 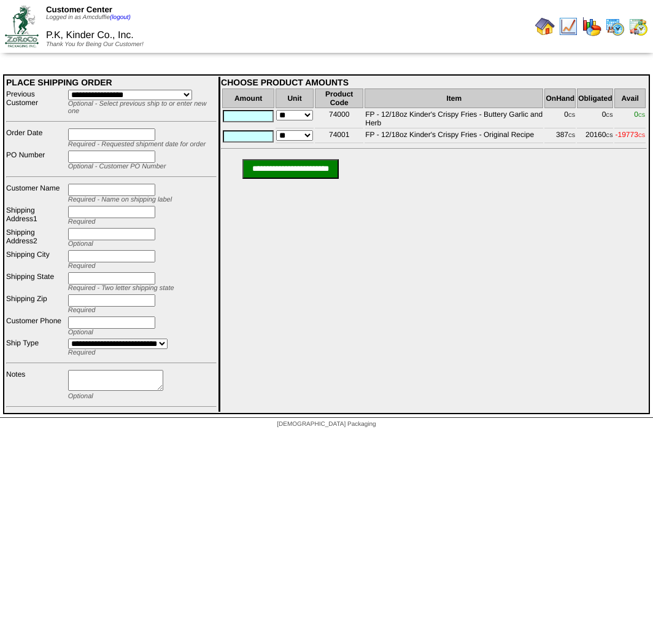 What do you see at coordinates (559, 136) in the screenshot?
I see `td: 387` at bounding box center [559, 136].